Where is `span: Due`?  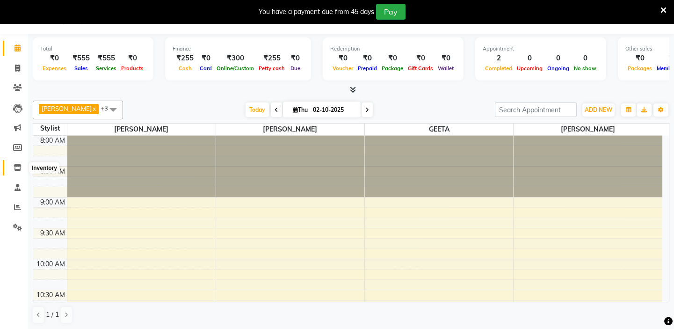 span: Due is located at coordinates (295, 68).